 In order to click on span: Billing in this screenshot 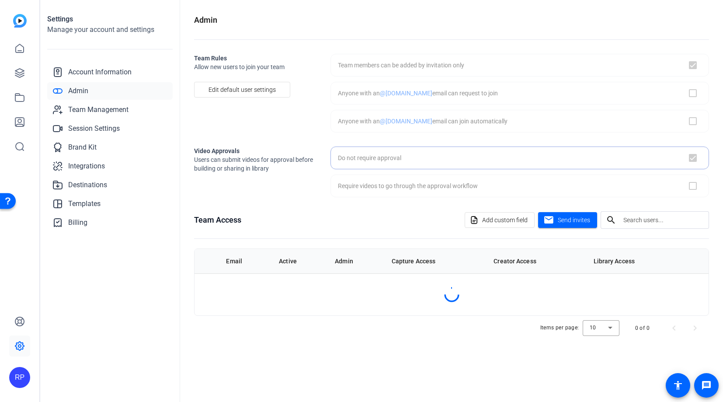, I will do `click(78, 222)`.